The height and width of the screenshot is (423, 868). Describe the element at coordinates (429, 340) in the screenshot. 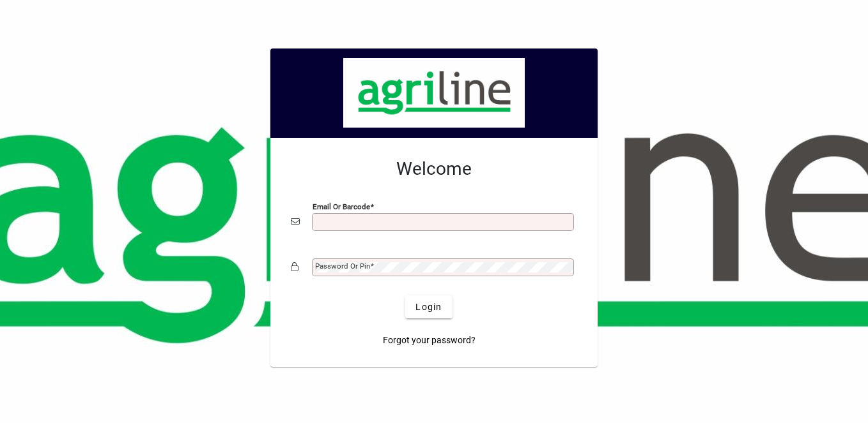

I see `a: Forgot your password?` at that location.